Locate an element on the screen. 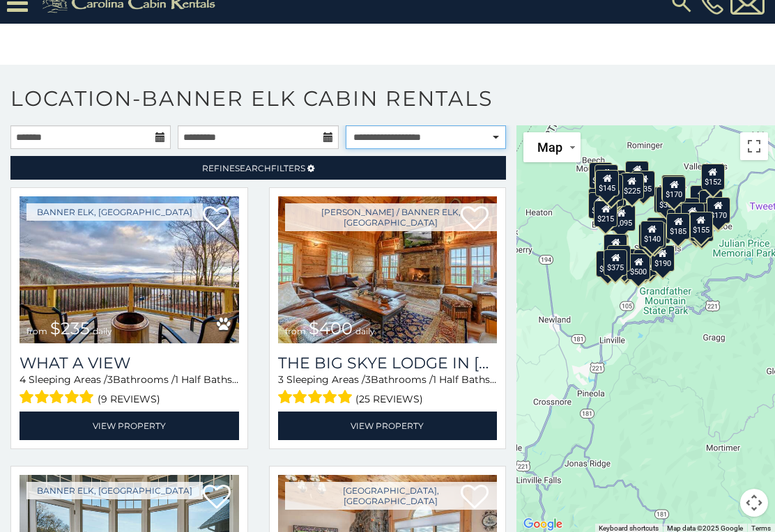 This screenshot has width=775, height=532. div: $305 is located at coordinates (658, 231).